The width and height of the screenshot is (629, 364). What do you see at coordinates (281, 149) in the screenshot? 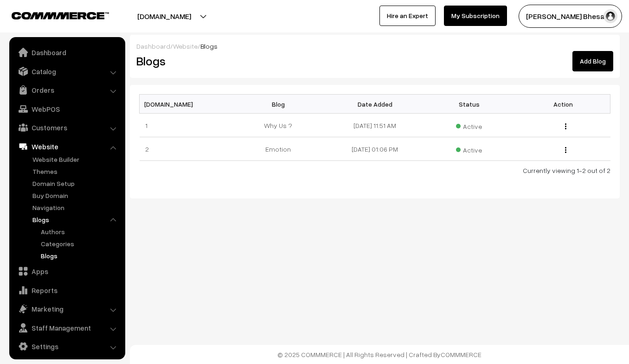
I see `td: Emotion` at bounding box center [281, 149].